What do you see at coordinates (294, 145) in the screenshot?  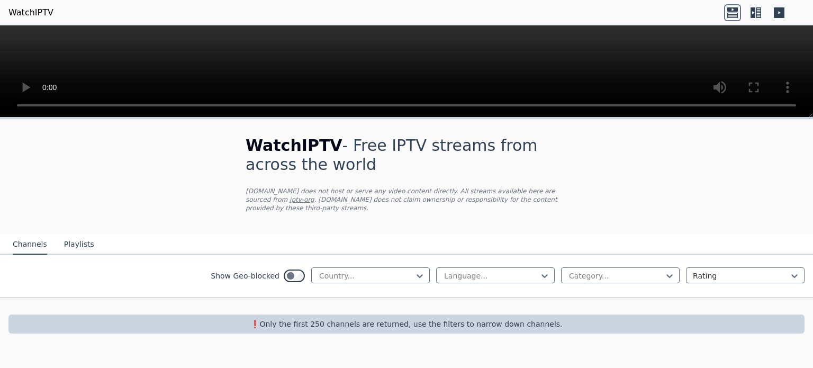 I see `span: WatchIPTV` at bounding box center [294, 145].